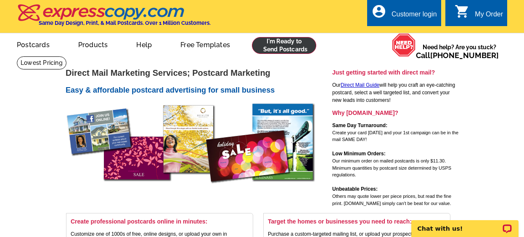 The width and height of the screenshot is (524, 237). I want to click on a: account_circle Customer login, so click(404, 14).